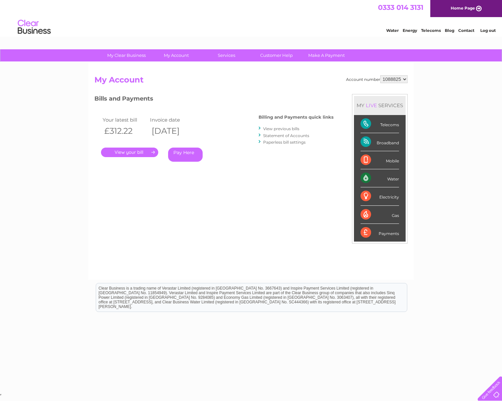 The image size is (502, 401). What do you see at coordinates (380, 124) in the screenshot?
I see `div: Telecoms` at bounding box center [380, 124].